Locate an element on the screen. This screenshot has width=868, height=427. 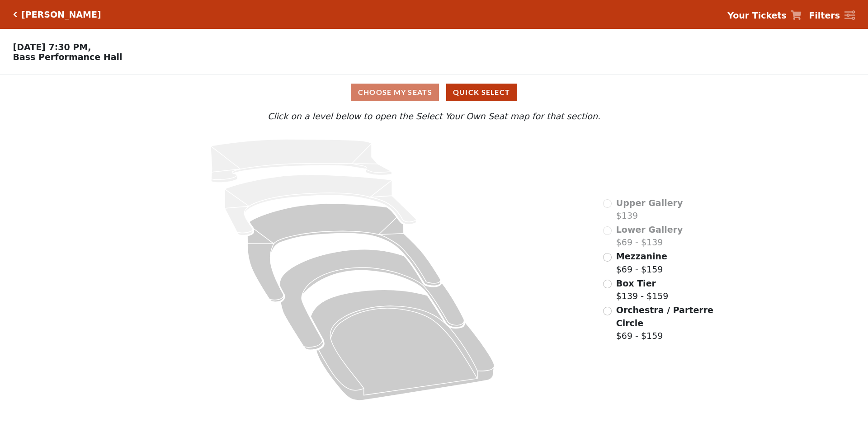
button: Quick Select is located at coordinates (481, 92).